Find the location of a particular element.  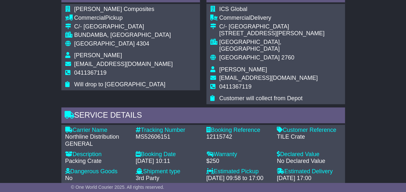

span: 3rd Party is located at coordinates (147, 178).